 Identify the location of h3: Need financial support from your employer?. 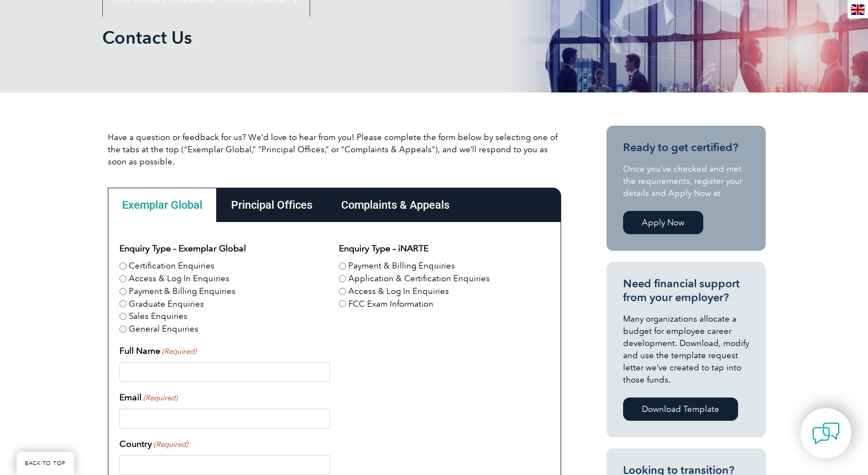
(686, 291).